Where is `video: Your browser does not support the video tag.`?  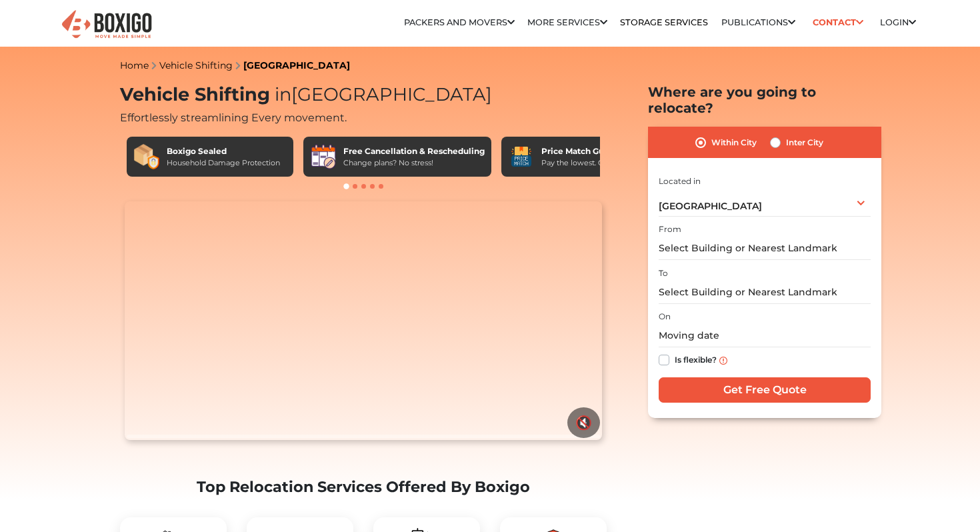
video: Your browser does not support the video tag. is located at coordinates (362, 320).